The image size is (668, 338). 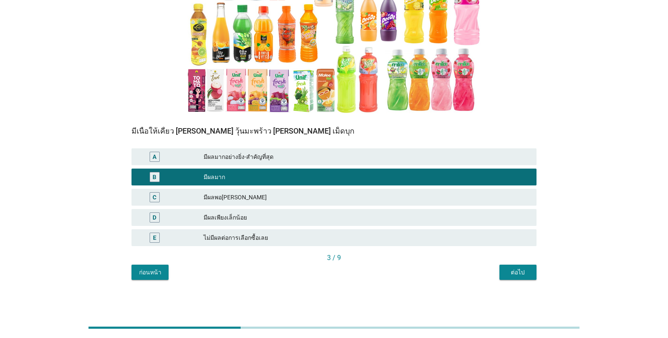 What do you see at coordinates (366, 177) in the screenshot?
I see `div: มีผลมาก` at bounding box center [366, 177].